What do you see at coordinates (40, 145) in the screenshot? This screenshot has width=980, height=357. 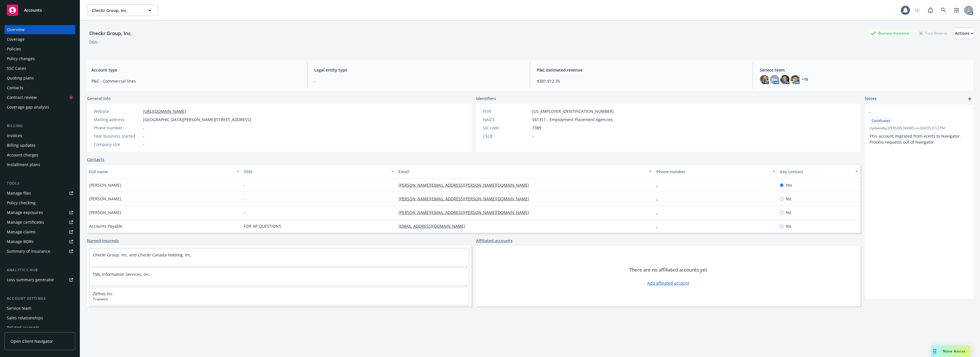 I see `a: Billing updates` at bounding box center [40, 145].